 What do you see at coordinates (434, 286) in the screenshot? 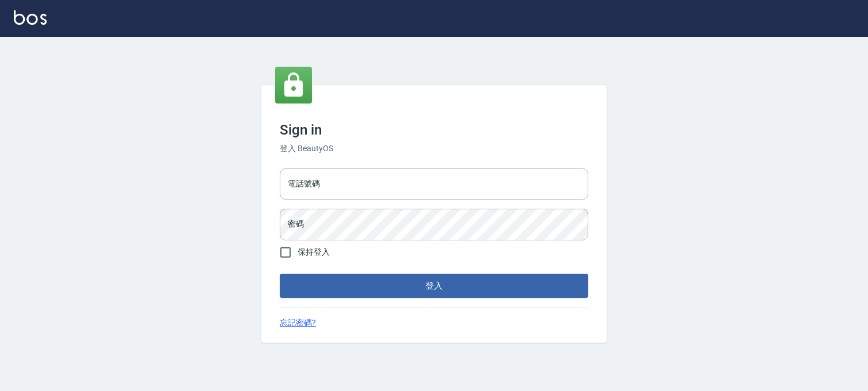
I see `button: 登入` at bounding box center [434, 286].